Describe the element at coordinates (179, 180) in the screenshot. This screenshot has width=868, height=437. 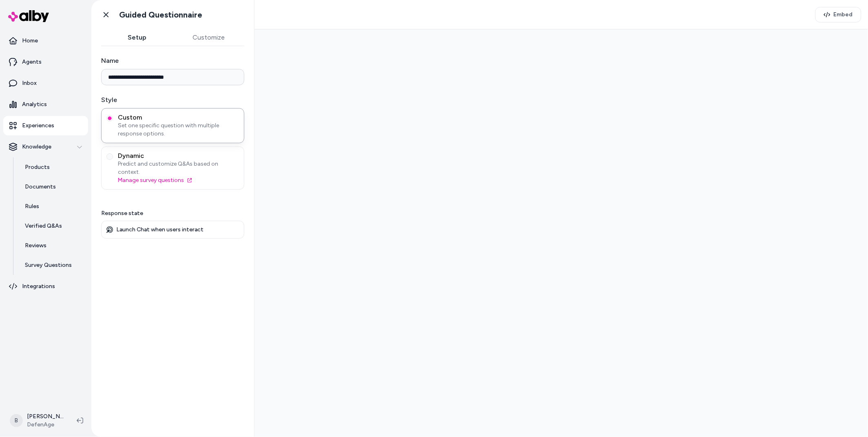
I see `a: Manage survey questions` at that location.